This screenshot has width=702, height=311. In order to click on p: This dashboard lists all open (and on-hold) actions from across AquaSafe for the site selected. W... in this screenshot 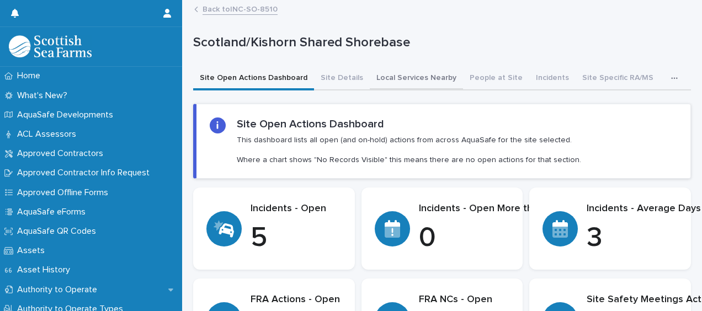, I will do `click(409, 150)`.